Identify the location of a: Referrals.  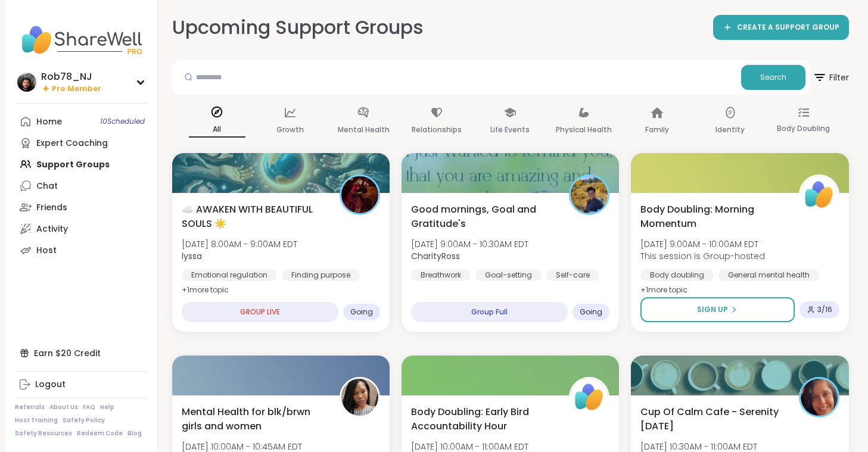
(30, 408).